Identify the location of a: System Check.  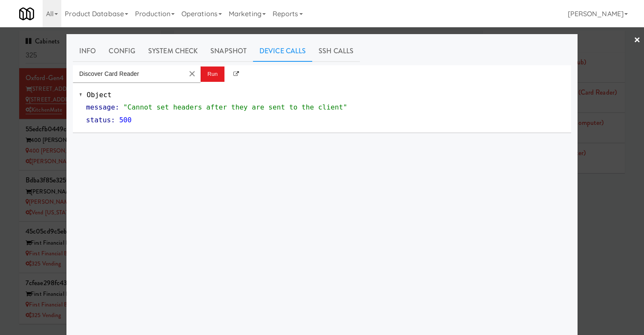
(173, 51).